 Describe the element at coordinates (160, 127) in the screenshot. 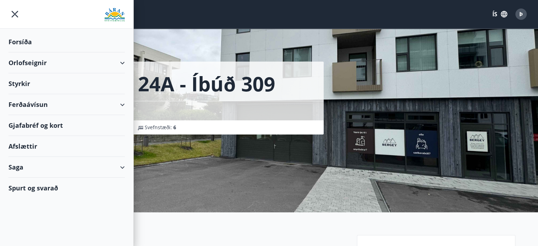

I see `span: Svefnstæði :` at that location.